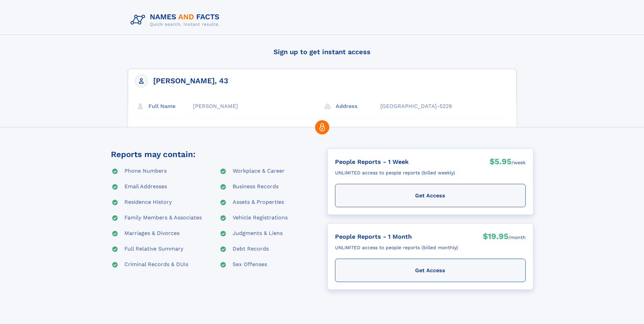 The image size is (644, 324). Describe the element at coordinates (258, 233) in the screenshot. I see `div: Judgments & Liens` at that location.